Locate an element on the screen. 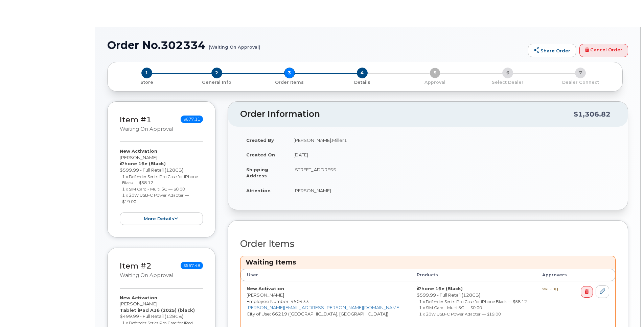  h2: Order Information is located at coordinates (407, 114).